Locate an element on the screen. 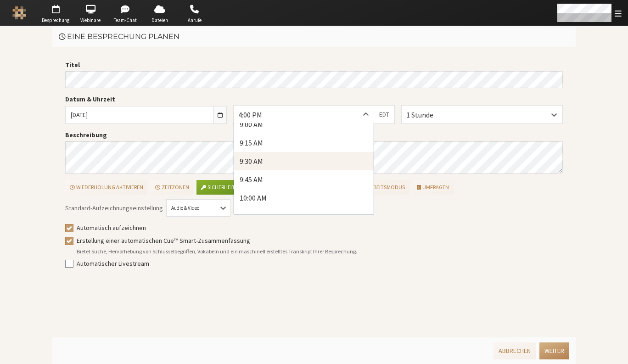 The image size is (628, 364). button: Abbrechen is located at coordinates (515, 351).